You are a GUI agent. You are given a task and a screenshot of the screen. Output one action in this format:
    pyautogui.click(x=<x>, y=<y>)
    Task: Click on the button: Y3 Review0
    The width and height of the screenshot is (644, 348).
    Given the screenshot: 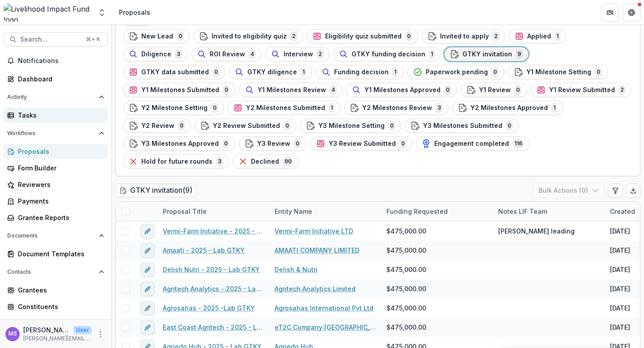 What is the action you would take?
    pyautogui.click(x=273, y=144)
    